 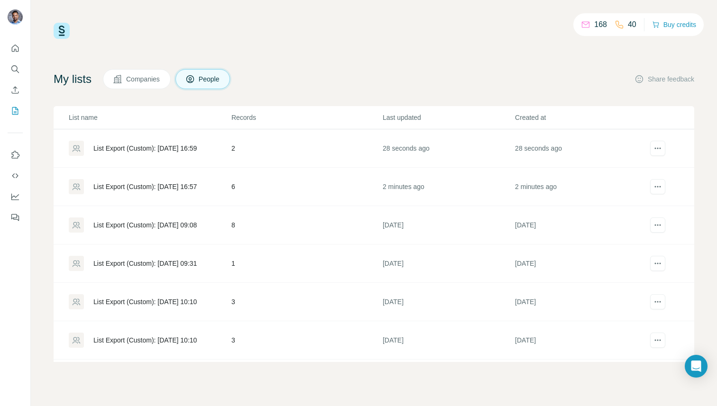 What do you see at coordinates (73, 79) in the screenshot?
I see `h4: My lists` at bounding box center [73, 79].